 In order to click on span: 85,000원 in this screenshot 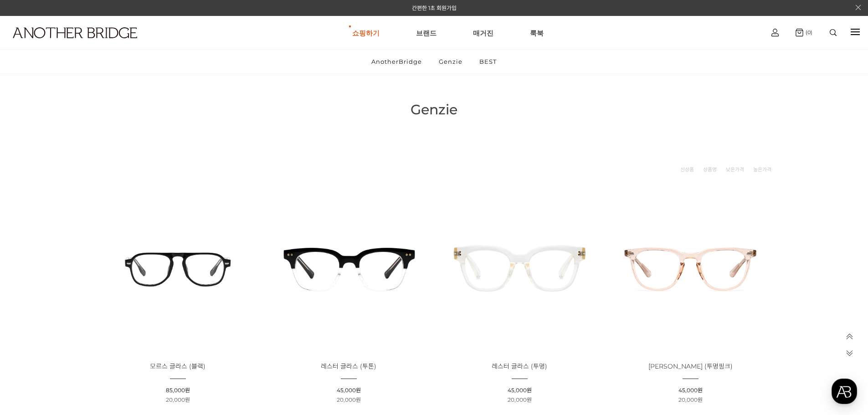, I will do `click(177, 390)`.